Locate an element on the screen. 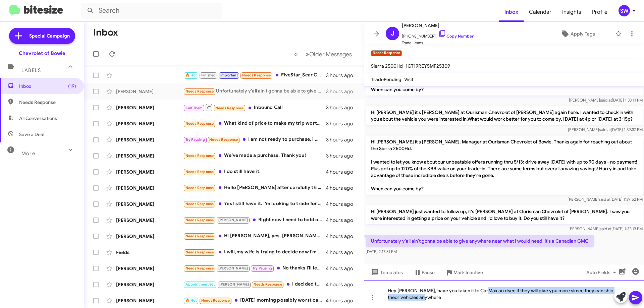 This screenshot has height=308, width=644. span: Templates is located at coordinates (386, 273).